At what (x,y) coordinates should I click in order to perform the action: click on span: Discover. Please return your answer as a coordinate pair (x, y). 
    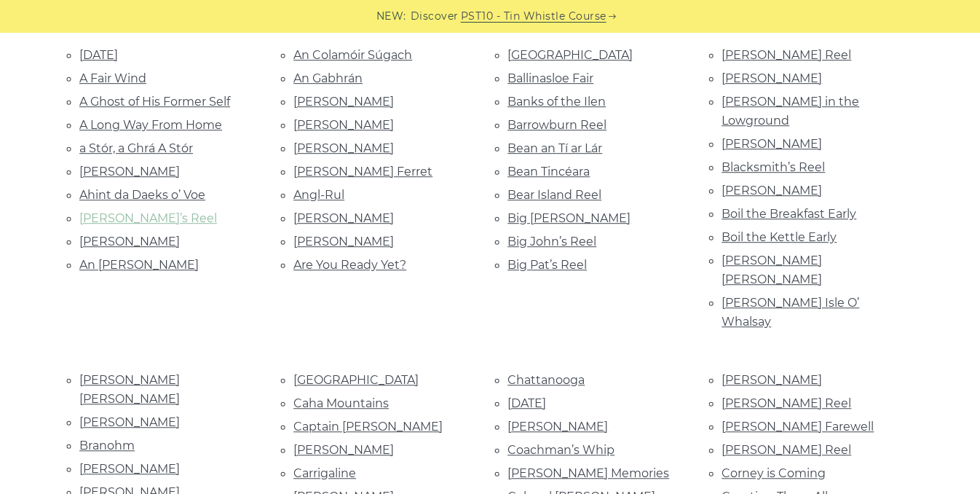
    Looking at the image, I should click on (434, 16).